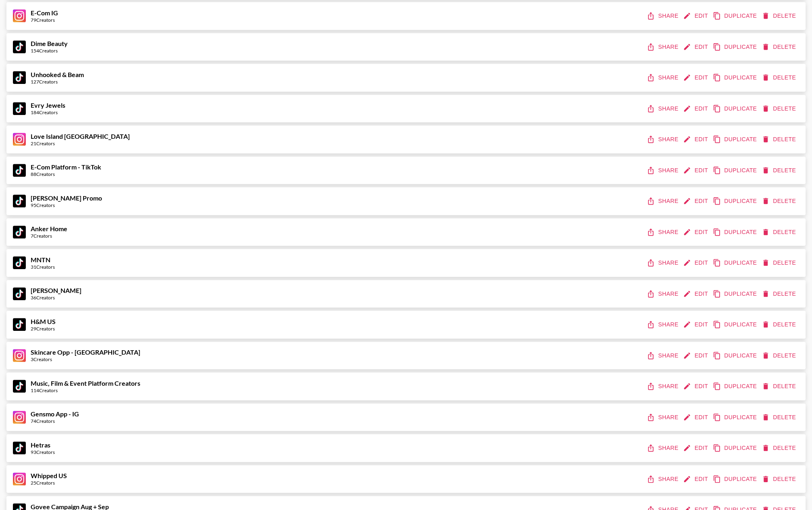 The width and height of the screenshot is (812, 510). What do you see at coordinates (85, 383) in the screenshot?
I see `strong: Music, Film & Event Platform Creators` at bounding box center [85, 383].